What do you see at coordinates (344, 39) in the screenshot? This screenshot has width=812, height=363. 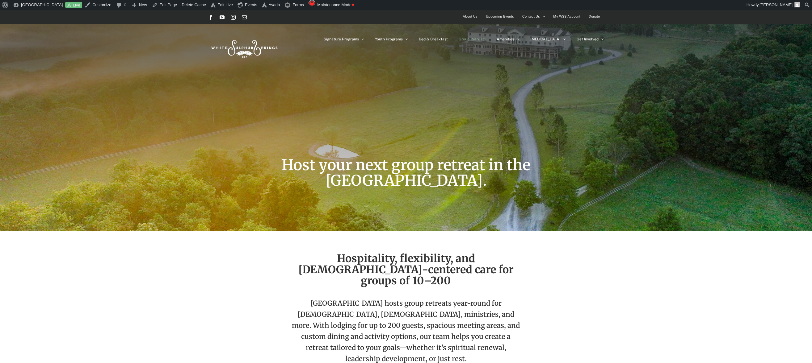 I see `a: Signature Programs` at bounding box center [344, 39].